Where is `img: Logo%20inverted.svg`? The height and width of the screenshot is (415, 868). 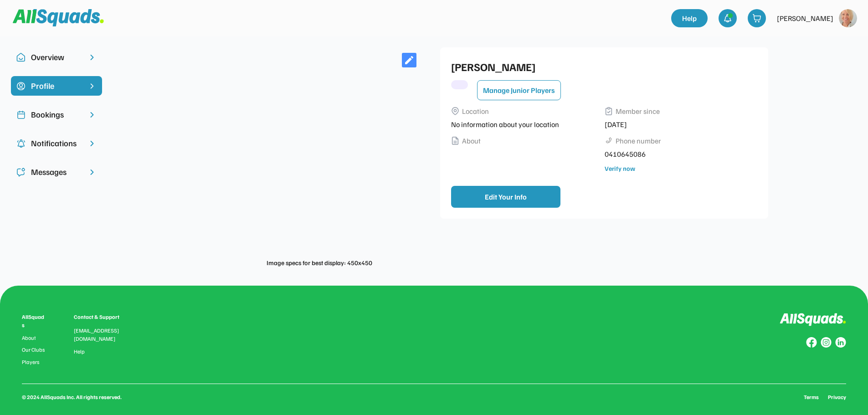 img: Logo%20inverted.svg is located at coordinates (813, 319).